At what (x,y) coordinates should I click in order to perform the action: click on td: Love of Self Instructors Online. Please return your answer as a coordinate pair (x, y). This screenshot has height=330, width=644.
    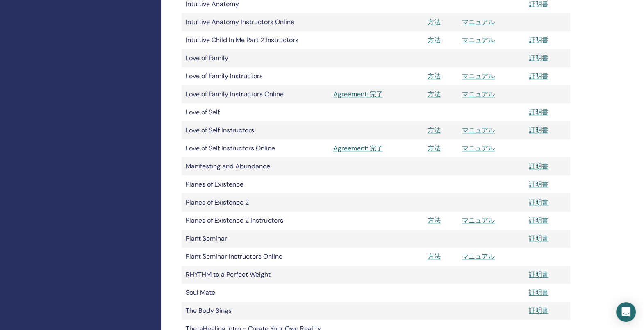
    Looking at the image, I should click on (256, 148).